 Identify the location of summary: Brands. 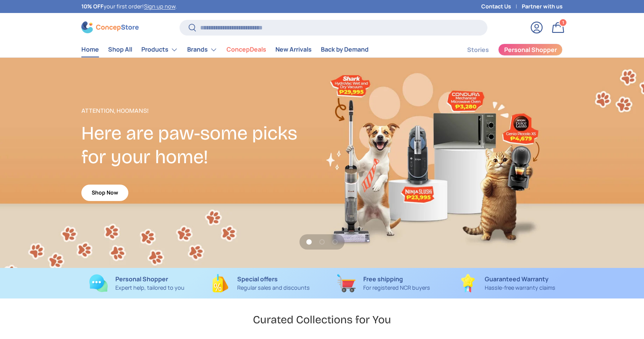
(202, 50).